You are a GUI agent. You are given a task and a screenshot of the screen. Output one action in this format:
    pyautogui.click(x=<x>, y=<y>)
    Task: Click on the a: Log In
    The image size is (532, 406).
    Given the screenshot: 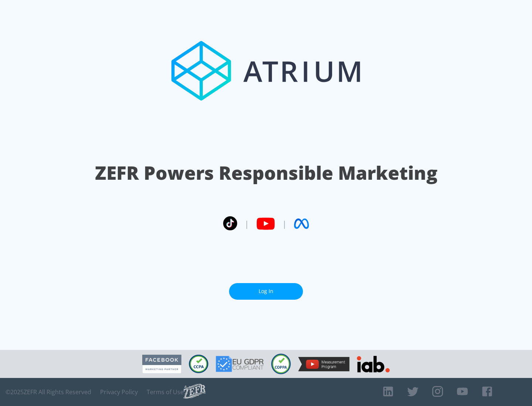 What is the action you would take?
    pyautogui.click(x=266, y=292)
    